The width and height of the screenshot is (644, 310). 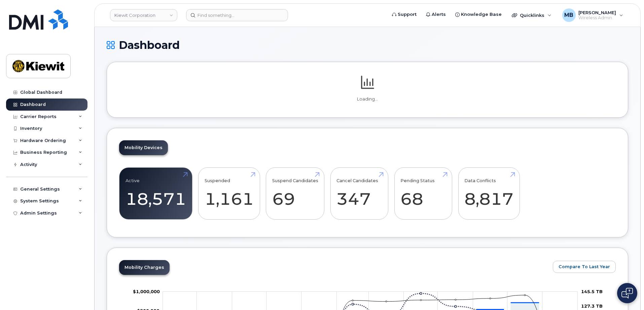 I want to click on button: Compare To Last Year, so click(x=584, y=266).